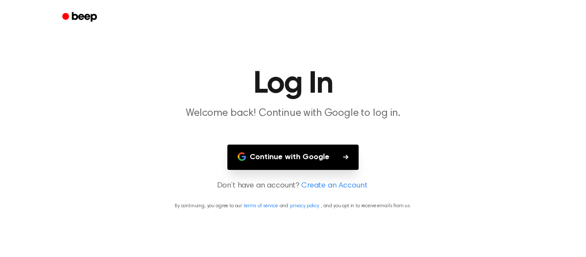 The image size is (586, 257). What do you see at coordinates (260, 206) in the screenshot?
I see `a: terms of service` at bounding box center [260, 206].